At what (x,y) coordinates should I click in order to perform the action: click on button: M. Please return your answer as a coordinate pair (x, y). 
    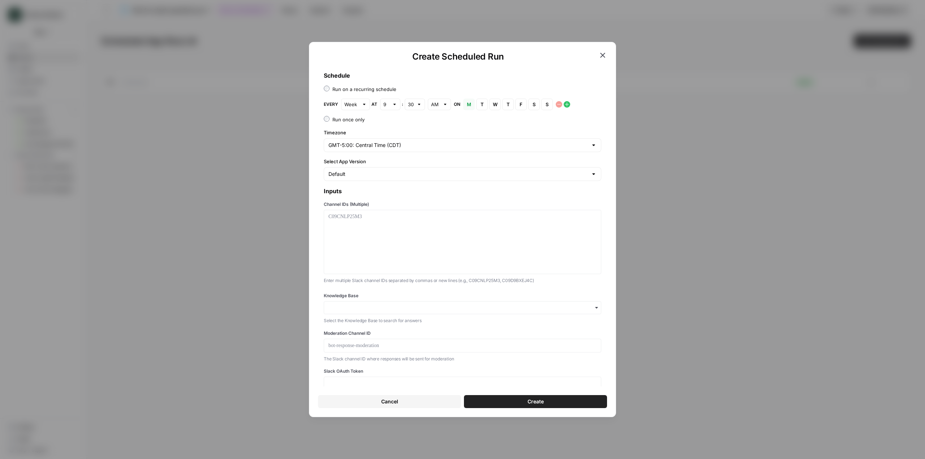
    Looking at the image, I should click on (469, 104).